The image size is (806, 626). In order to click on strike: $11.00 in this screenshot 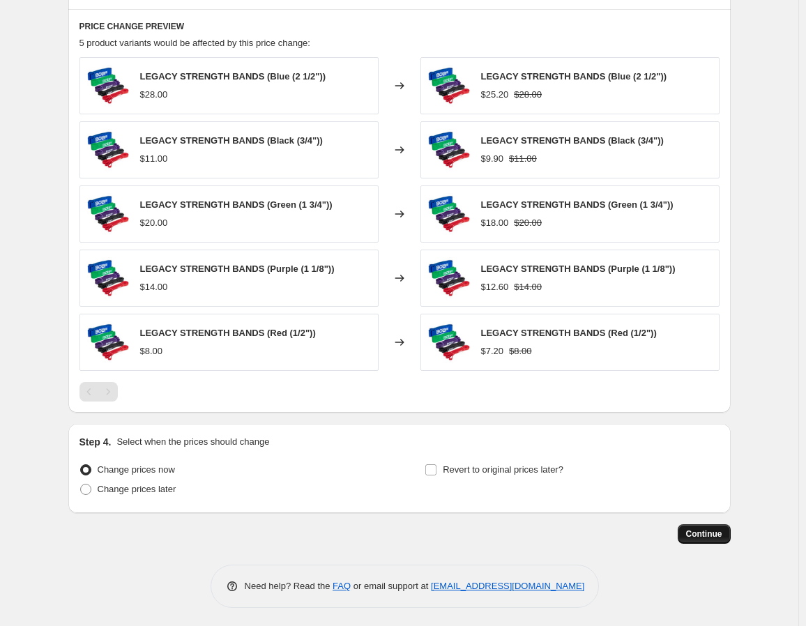, I will do `click(523, 159)`.